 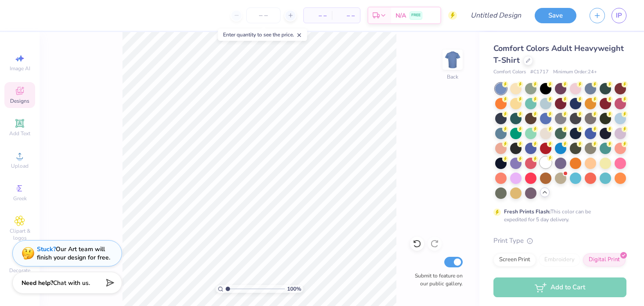 What do you see at coordinates (540, 72) in the screenshot?
I see `span: # C1717` at bounding box center [540, 72].